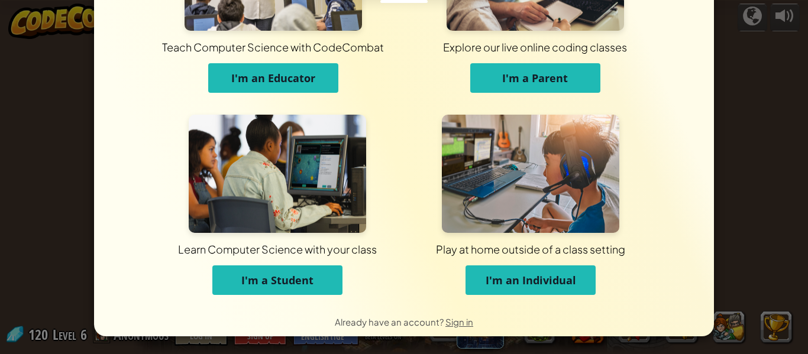  What do you see at coordinates (273, 78) in the screenshot?
I see `span: I'm an Educator` at bounding box center [273, 78].